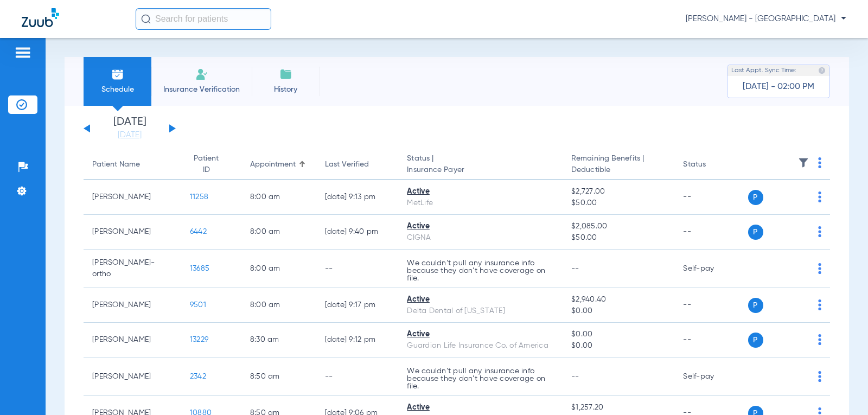  I want to click on span: 13685, so click(199, 269).